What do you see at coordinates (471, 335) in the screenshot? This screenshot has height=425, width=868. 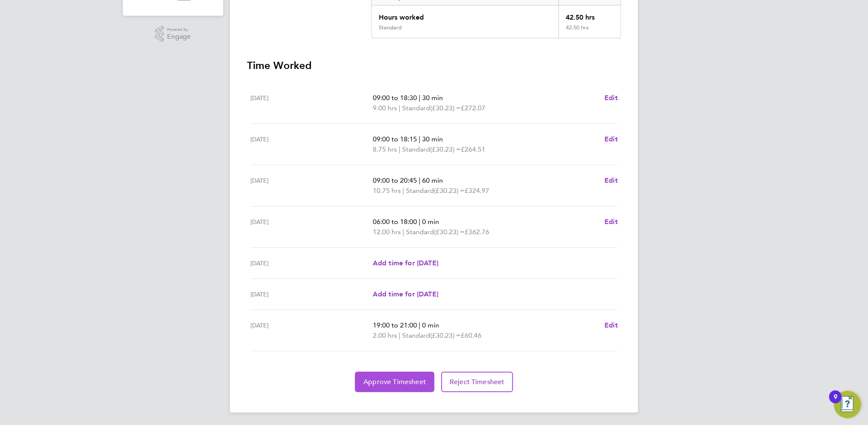 I see `span: £60.46` at bounding box center [471, 335].